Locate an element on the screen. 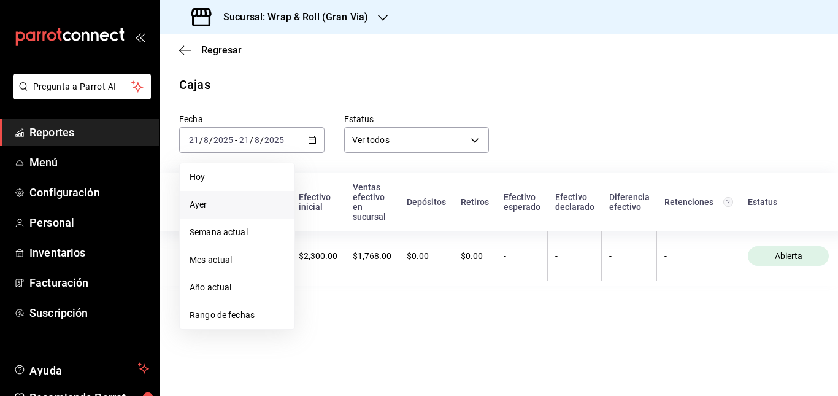  span: Inventarios is located at coordinates (89, 252).